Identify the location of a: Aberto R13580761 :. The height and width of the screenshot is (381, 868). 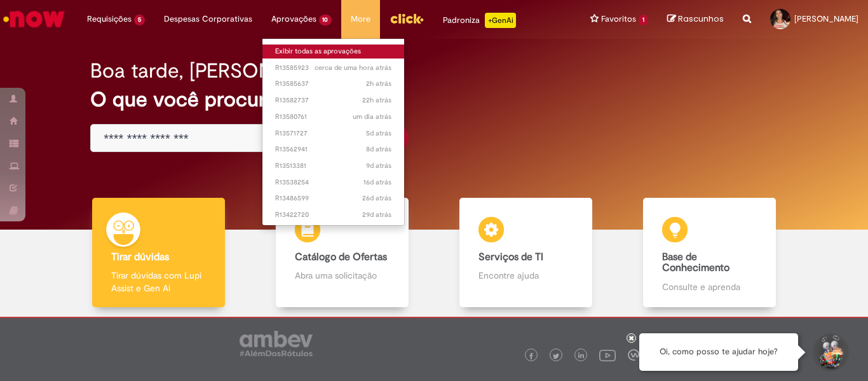
(334, 117).